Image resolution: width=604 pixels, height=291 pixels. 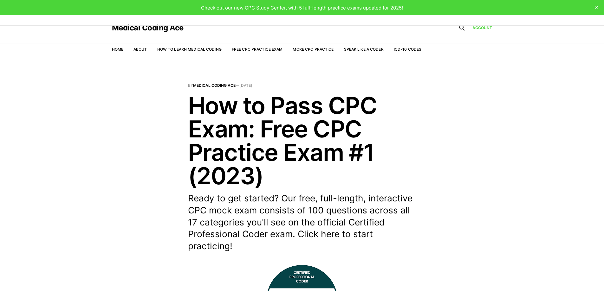 I want to click on a: About, so click(x=140, y=49).